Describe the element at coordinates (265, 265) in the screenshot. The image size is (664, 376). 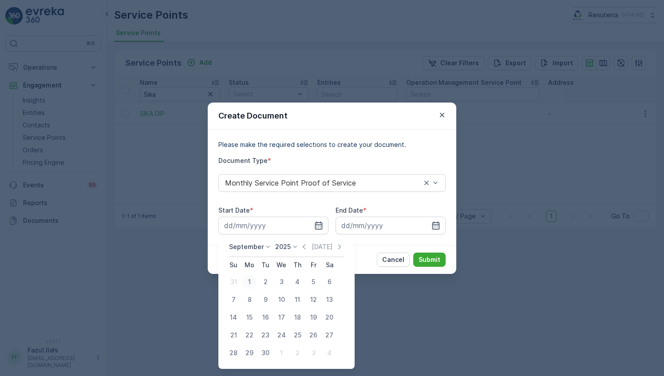
I see `th: Tuesday` at that location.